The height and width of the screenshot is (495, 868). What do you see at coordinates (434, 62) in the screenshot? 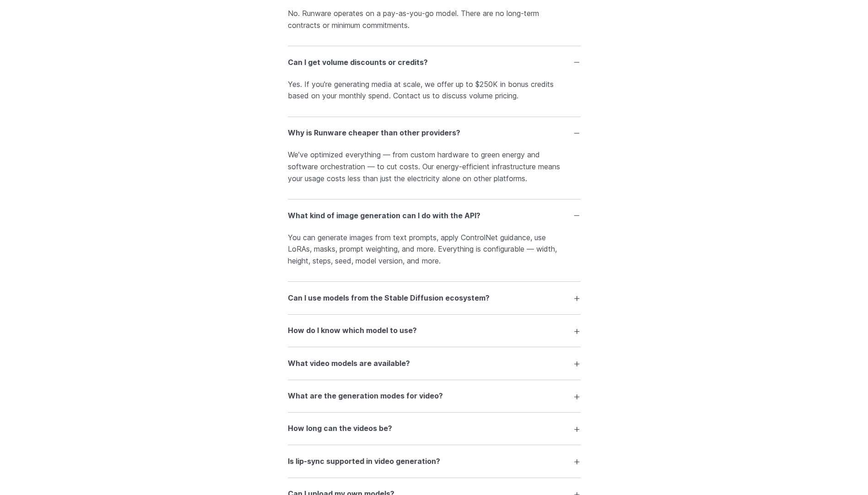
I see `summary: Can I get volume discounts or credits?` at bounding box center [434, 62].